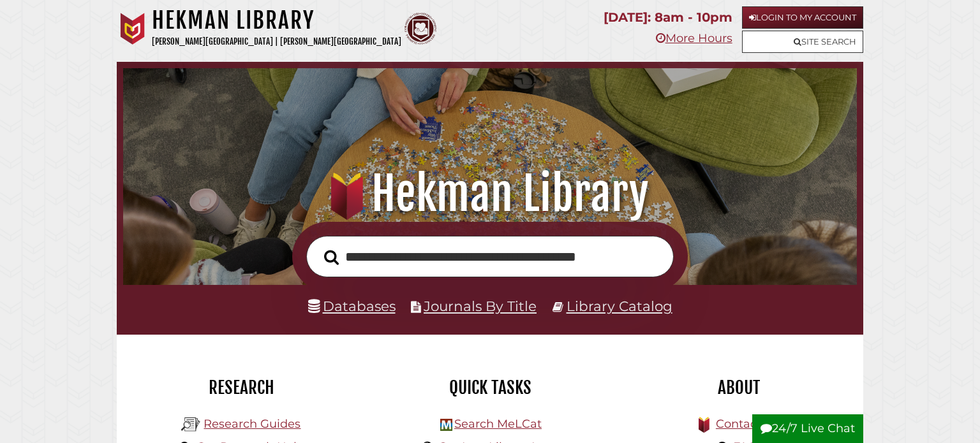 Image resolution: width=980 pixels, height=443 pixels. I want to click on h2: Quick Tasks, so click(490, 387).